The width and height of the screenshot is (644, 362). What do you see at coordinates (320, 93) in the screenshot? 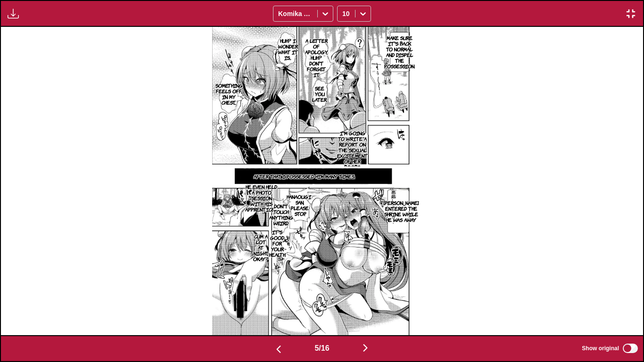
I see `p: See you later.` at bounding box center [320, 93].